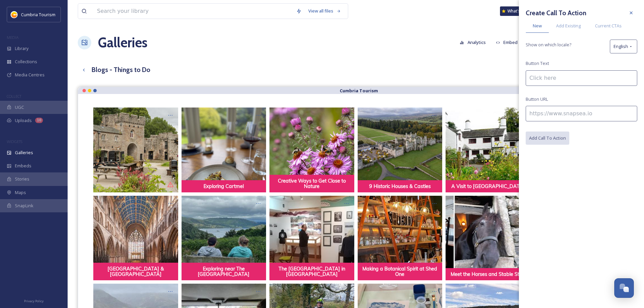 This screenshot has width=644, height=308. Describe the element at coordinates (14, 96) in the screenshot. I see `span: COLLECT` at that location.